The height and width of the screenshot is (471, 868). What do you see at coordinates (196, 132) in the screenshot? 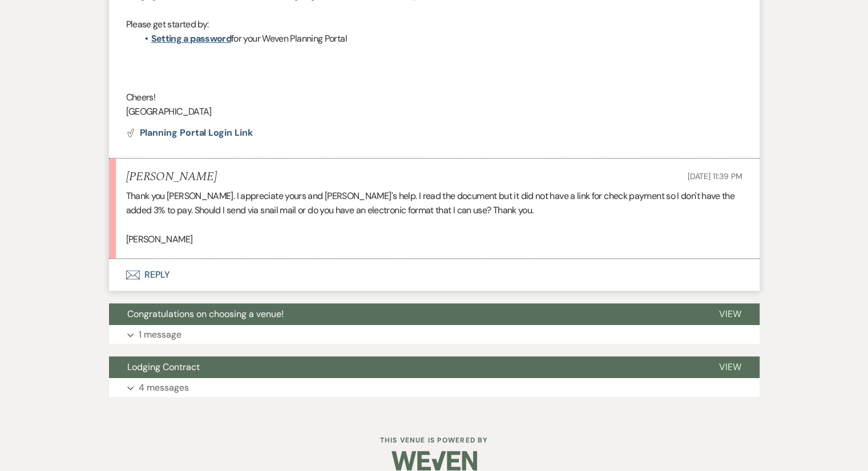
I see `span: Planning Portal Login Link` at bounding box center [196, 132].